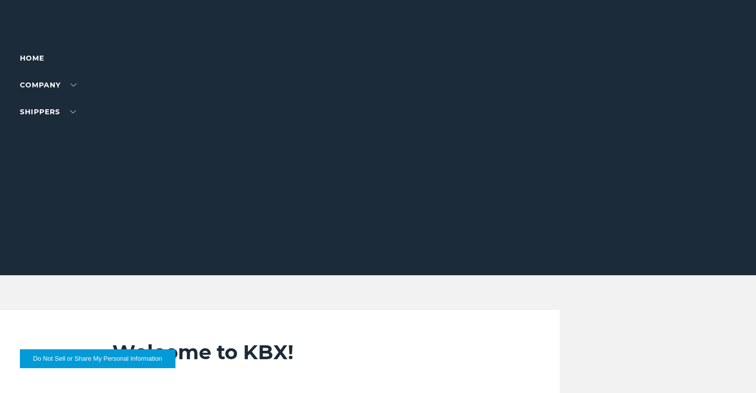  Describe the element at coordinates (378, 42) in the screenshot. I see `img: kbx logo` at that location.